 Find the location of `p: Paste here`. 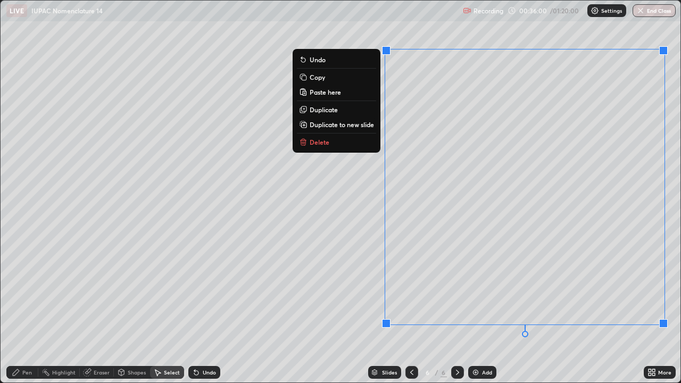

p: Paste here is located at coordinates (325, 92).